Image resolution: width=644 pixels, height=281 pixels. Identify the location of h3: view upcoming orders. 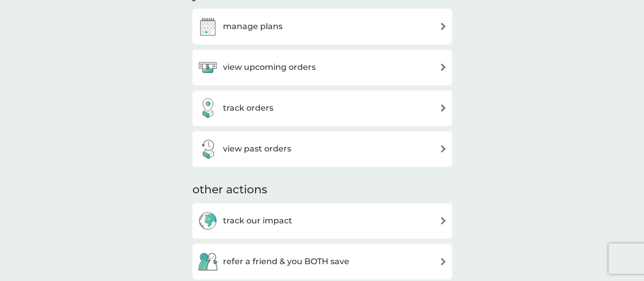
(270, 68).